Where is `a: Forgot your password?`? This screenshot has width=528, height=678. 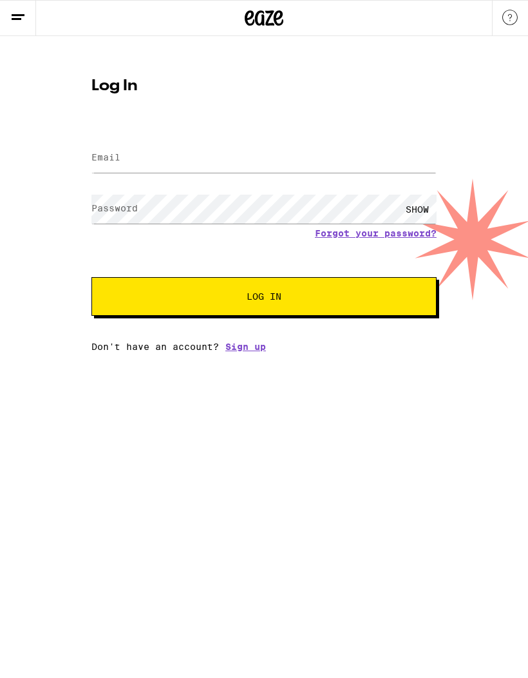 a: Forgot your password? is located at coordinates (375, 233).